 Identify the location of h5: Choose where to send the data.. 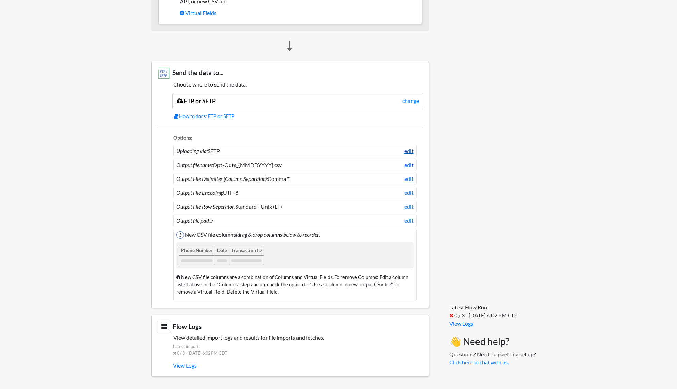
(290, 84).